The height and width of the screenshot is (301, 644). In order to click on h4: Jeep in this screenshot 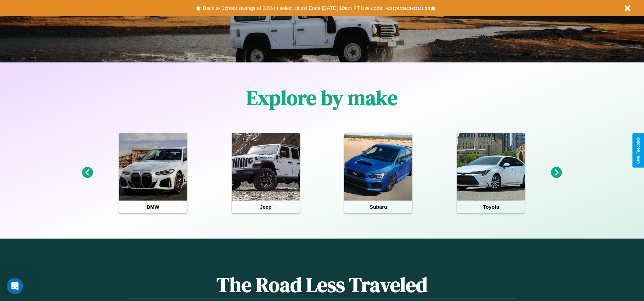, I will do `click(266, 207)`.